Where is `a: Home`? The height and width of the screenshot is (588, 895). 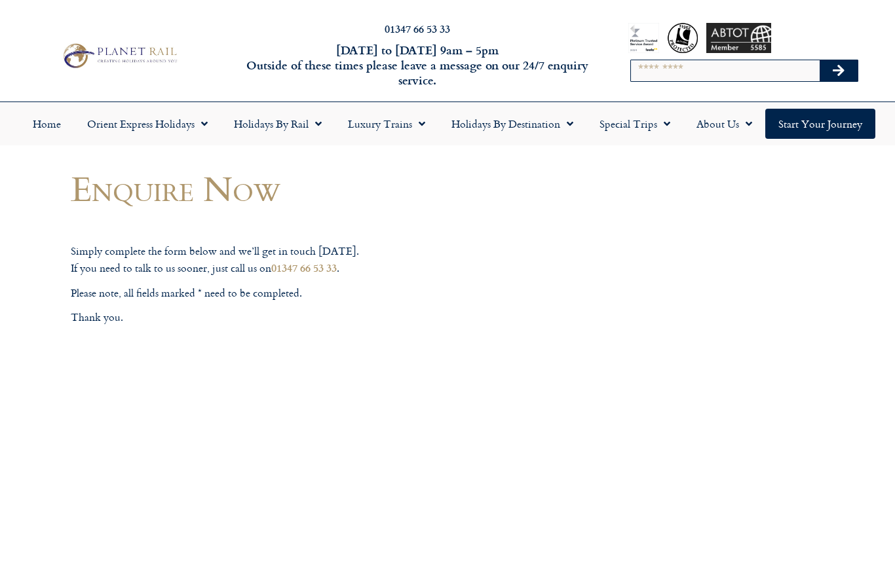 a: Home is located at coordinates (47, 124).